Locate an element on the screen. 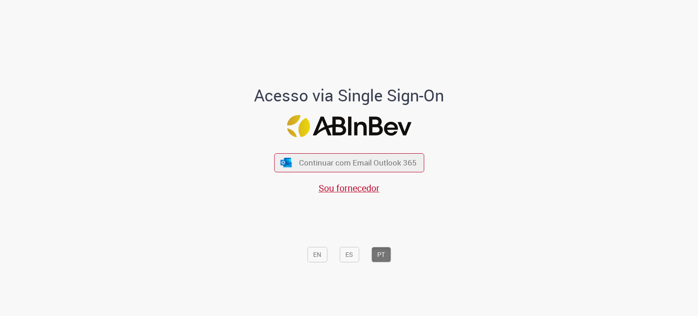  span: Sou fornecedor is located at coordinates (349, 188).